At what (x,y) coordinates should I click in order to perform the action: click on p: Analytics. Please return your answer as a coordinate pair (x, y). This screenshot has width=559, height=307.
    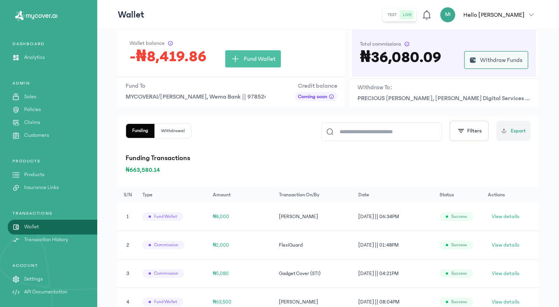
    Looking at the image, I should click on (34, 57).